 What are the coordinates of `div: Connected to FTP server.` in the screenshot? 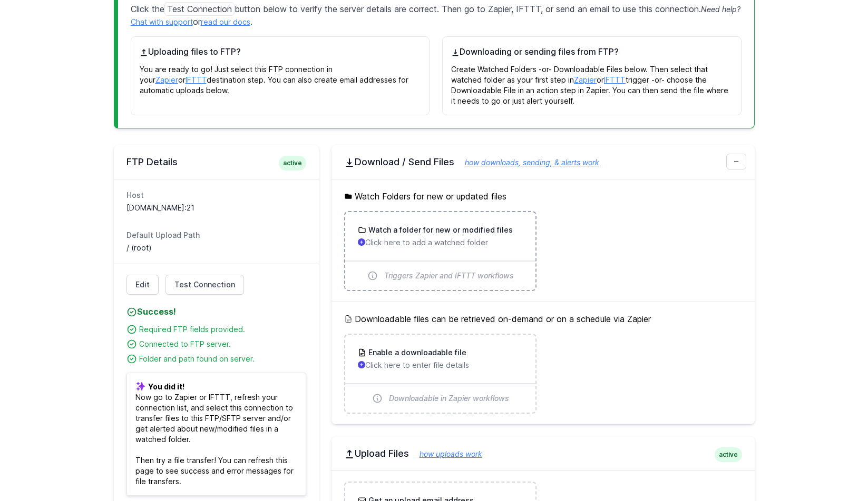 It's located at (223, 345).